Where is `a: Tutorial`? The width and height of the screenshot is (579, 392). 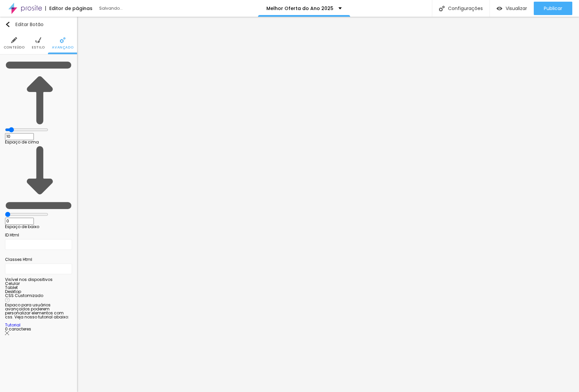
a: Tutorial is located at coordinates (13, 325).